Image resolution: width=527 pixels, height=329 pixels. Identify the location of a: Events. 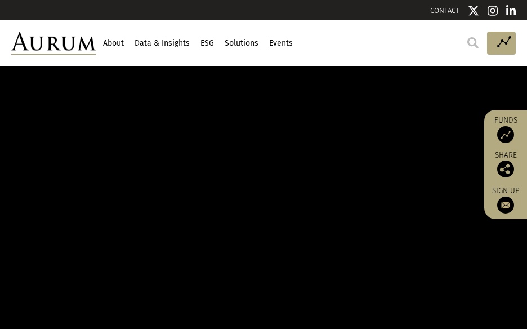
(280, 43).